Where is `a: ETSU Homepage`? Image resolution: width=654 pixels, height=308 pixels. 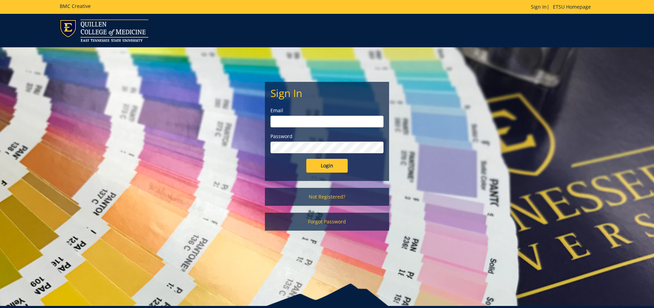 a: ETSU Homepage is located at coordinates (572, 7).